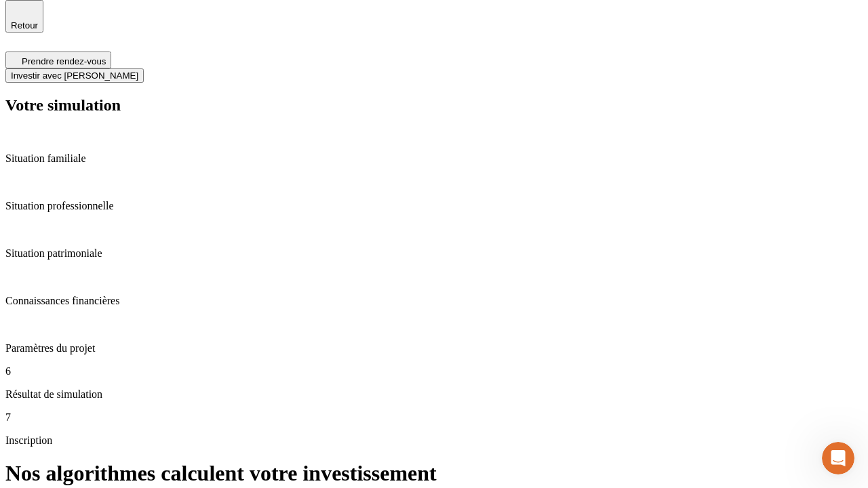 This screenshot has width=868, height=488. What do you see at coordinates (434, 301) in the screenshot?
I see `p: Connaissances financières` at bounding box center [434, 301].